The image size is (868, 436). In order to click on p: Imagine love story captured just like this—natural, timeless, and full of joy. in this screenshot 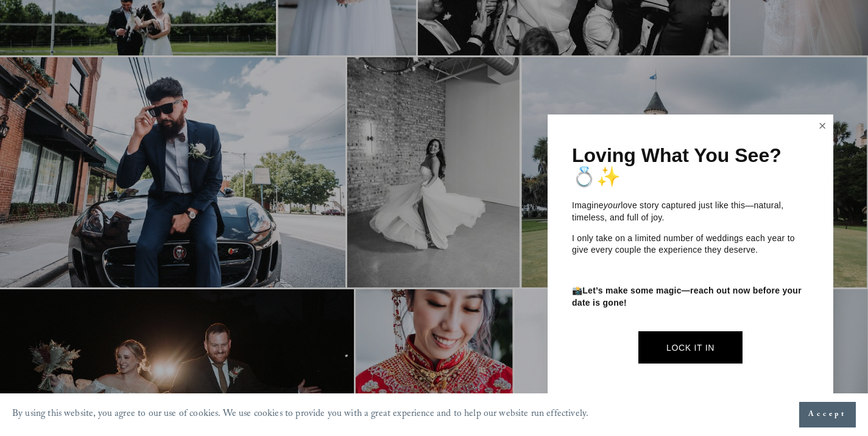, I will do `click(690, 212)`.